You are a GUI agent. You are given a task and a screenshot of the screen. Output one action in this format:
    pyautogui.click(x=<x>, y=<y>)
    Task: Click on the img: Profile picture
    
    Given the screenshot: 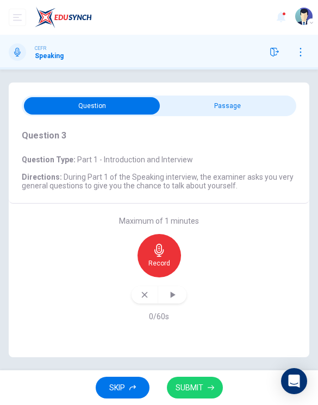 What is the action you would take?
    pyautogui.click(x=304, y=16)
    